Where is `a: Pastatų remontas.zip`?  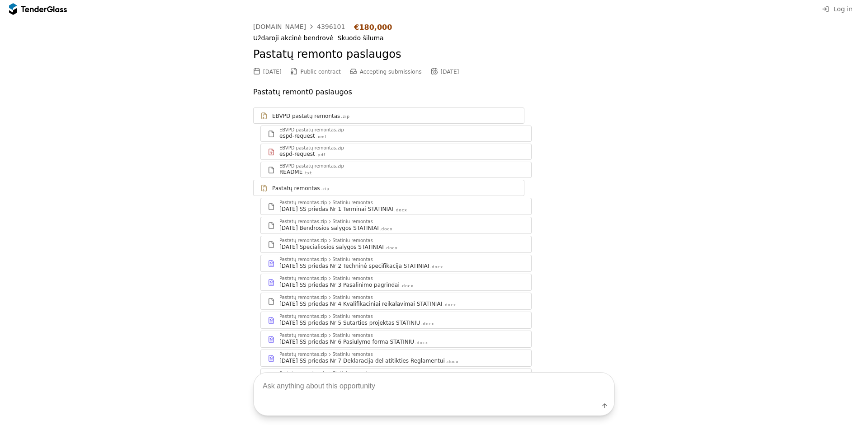 a: Pastatų remontas.zip is located at coordinates (389, 188).